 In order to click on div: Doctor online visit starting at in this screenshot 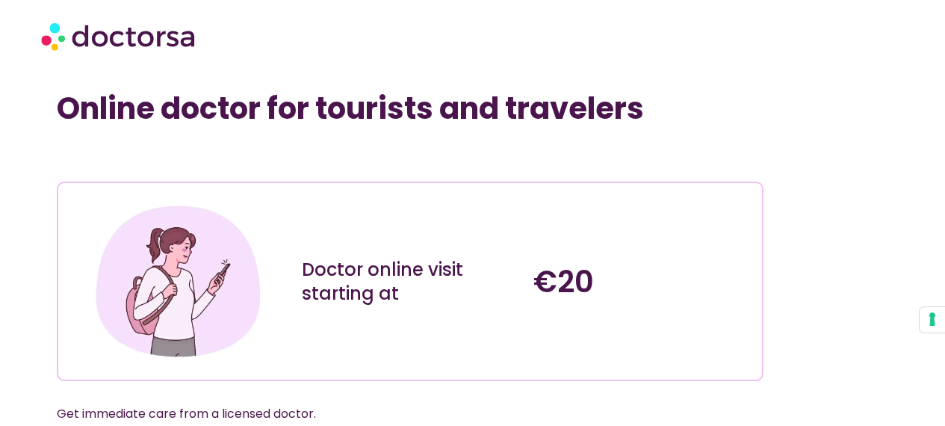, I will do `click(410, 282)`.